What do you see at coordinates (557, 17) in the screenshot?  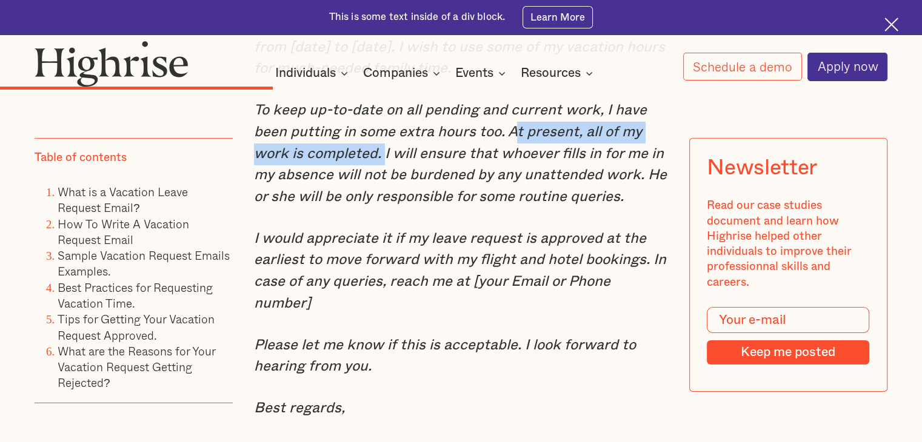 I see `a: Learn More` at bounding box center [557, 17].